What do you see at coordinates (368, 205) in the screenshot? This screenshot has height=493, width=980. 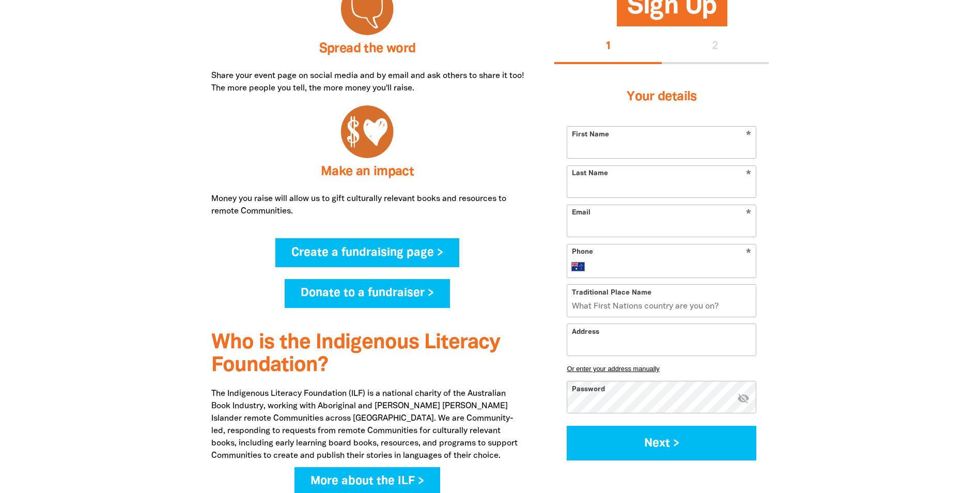 I see `p: Money you raise will allow us to gift culturally relevant books and resources to remote Communities.` at bounding box center [368, 205].